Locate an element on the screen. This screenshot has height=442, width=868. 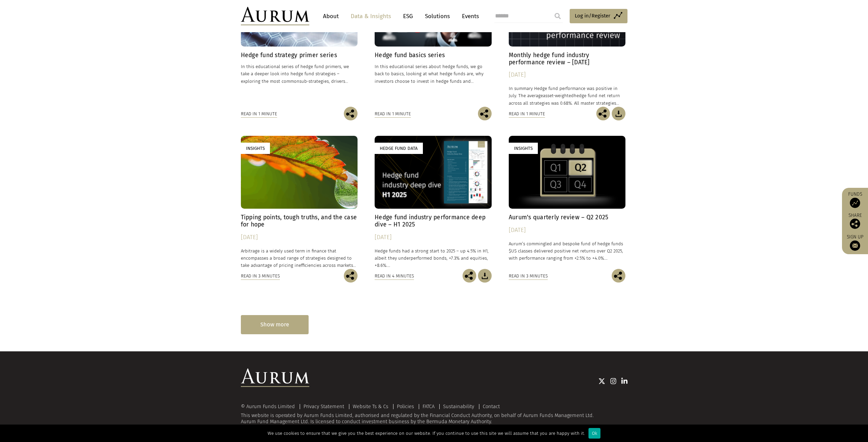
h4: Hedge fund strategy primer series is located at coordinates (300, 55).